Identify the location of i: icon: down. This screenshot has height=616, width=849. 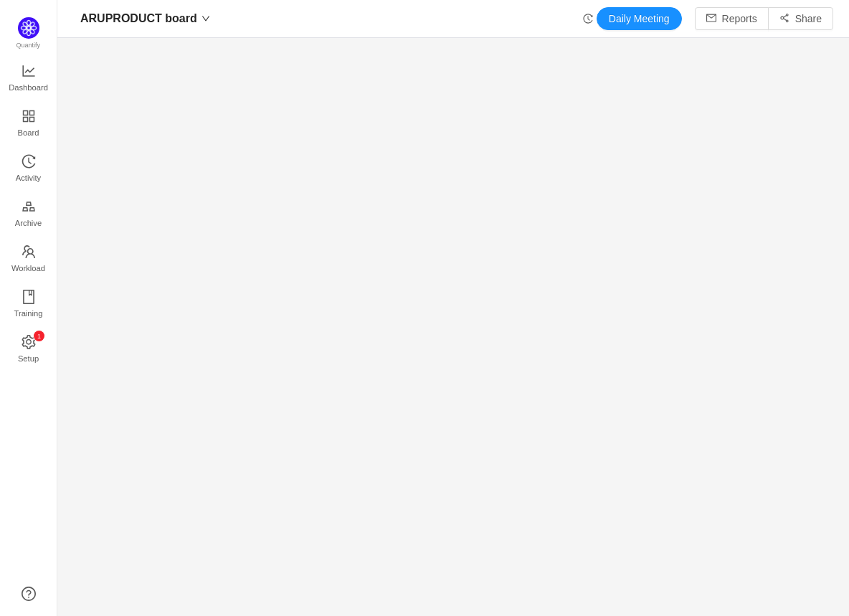
(206, 19).